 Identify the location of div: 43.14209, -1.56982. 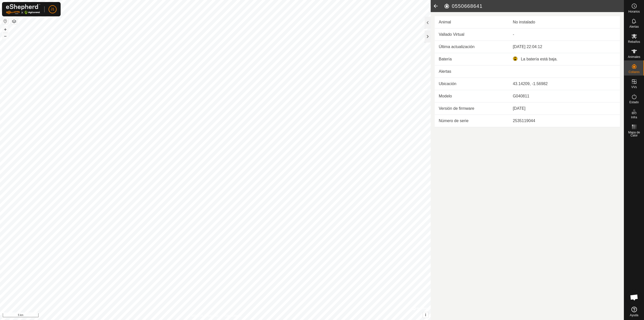
(564, 84).